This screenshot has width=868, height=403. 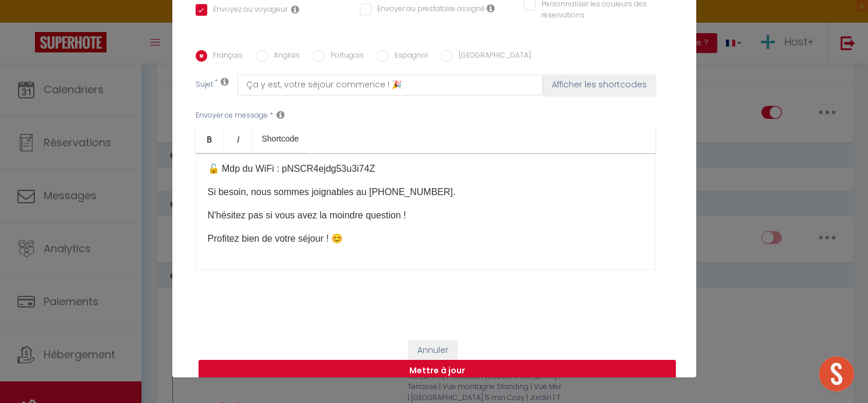 What do you see at coordinates (426, 216) in the screenshot?
I see `p: N'hésitez pas si vous avez la moindre question !` at bounding box center [426, 216].